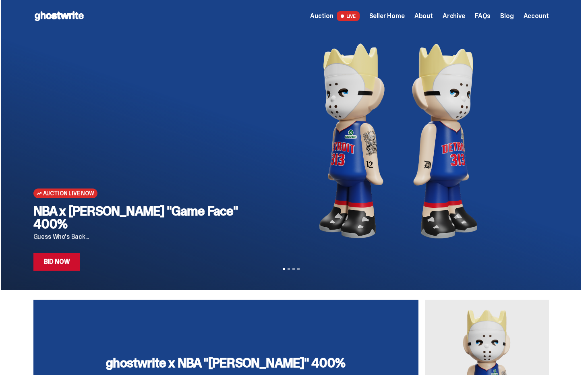 The height and width of the screenshot is (375, 588). Describe the element at coordinates (321, 16) in the screenshot. I see `span: Auction` at that location.